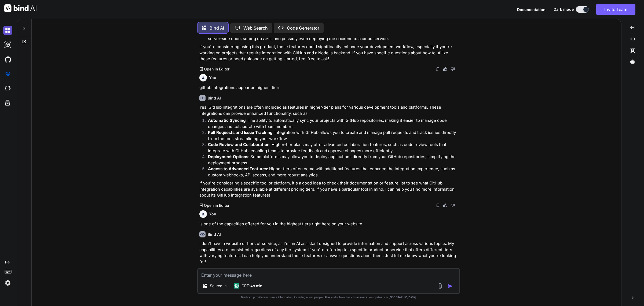  I want to click on strong: Automatic Syncing, so click(227, 120).